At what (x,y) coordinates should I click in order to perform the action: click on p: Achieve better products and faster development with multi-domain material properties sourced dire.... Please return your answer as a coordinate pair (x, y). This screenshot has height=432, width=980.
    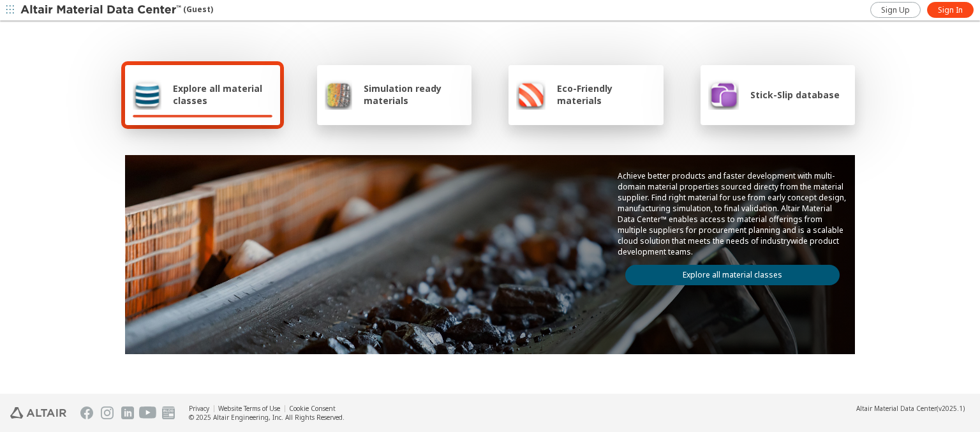
    Looking at the image, I should click on (733, 214).